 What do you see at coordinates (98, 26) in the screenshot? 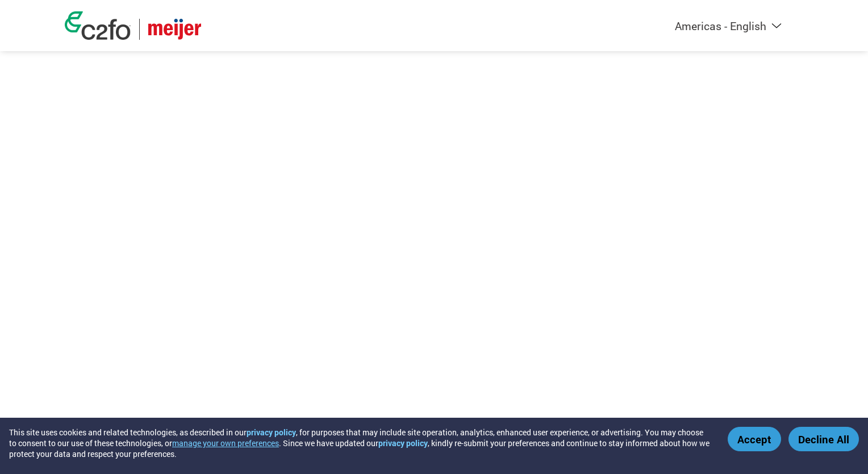
I see `img: c2fo logo` at bounding box center [98, 26].